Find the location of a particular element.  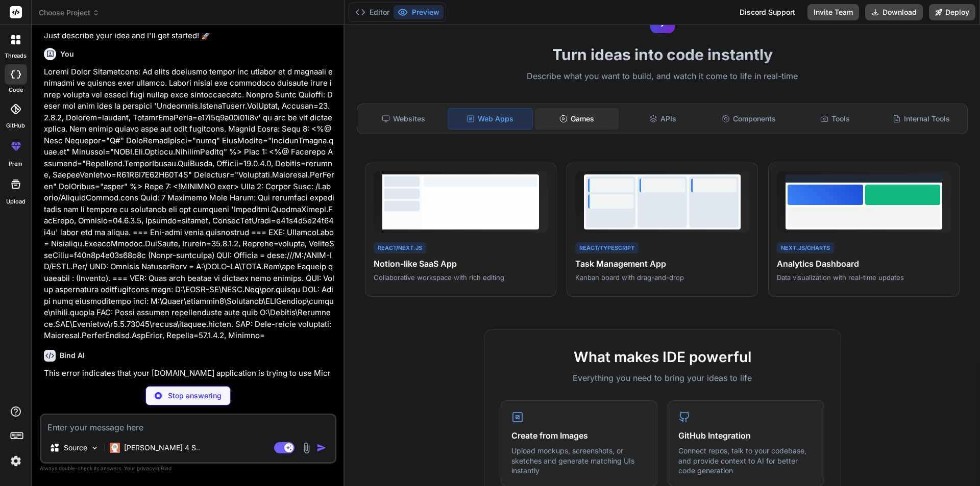

div: Games is located at coordinates (577, 119).